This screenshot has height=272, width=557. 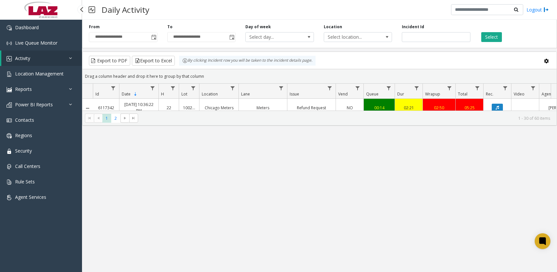 I want to click on div: By clicking Incident row you will be taken to the incident details page., so click(x=247, y=61).